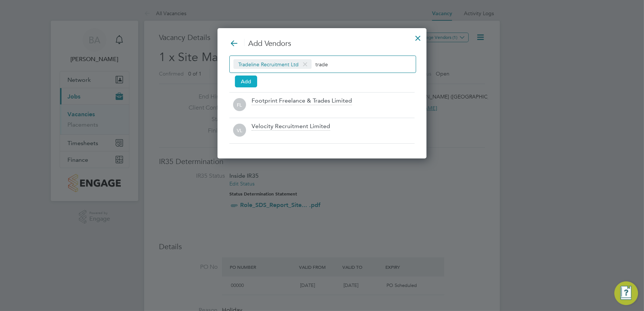  What do you see at coordinates (239, 105) in the screenshot?
I see `span: FL` at bounding box center [239, 105].